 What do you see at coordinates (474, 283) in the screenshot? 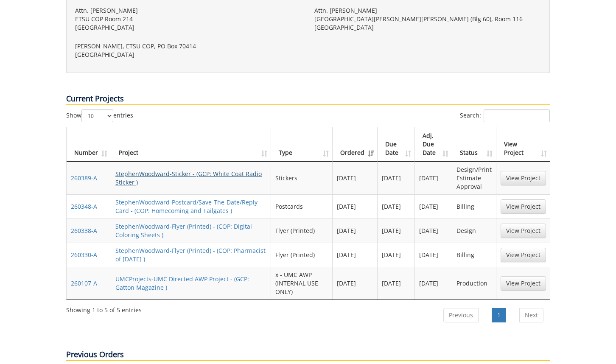
I see `td: Production` at bounding box center [474, 283].